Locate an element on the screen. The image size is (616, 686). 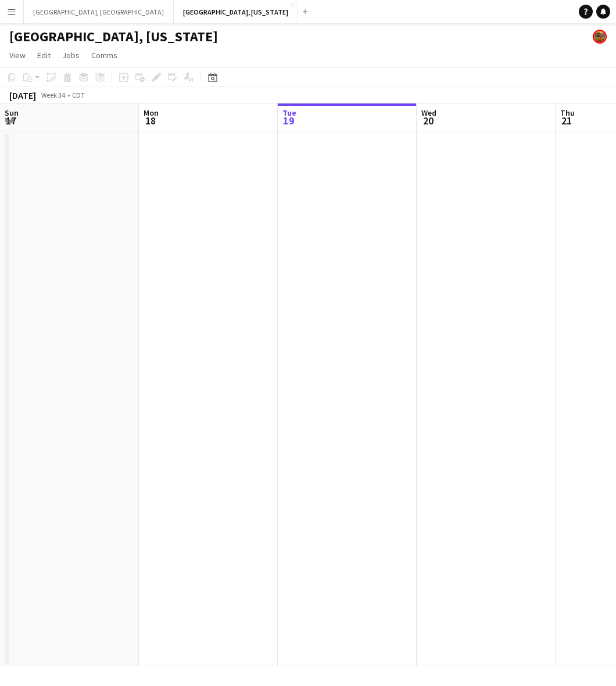
span: Edit is located at coordinates (43, 55).